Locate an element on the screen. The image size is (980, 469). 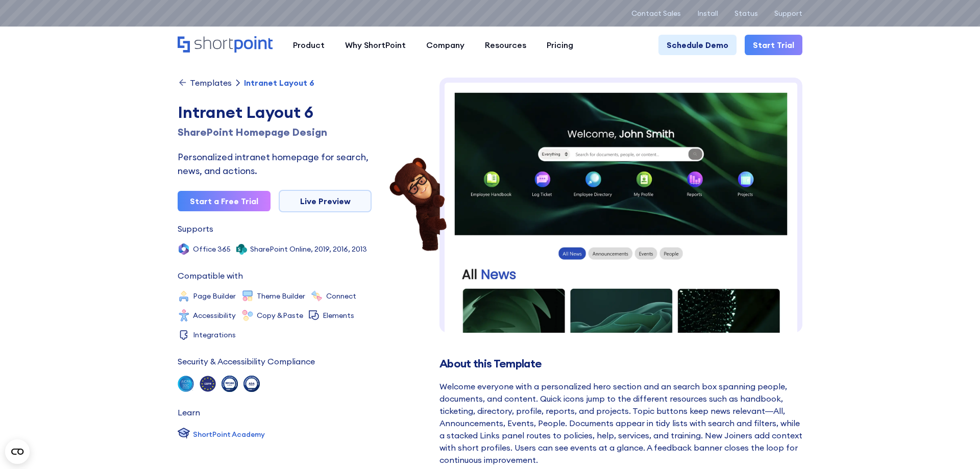
a: Schedule Demo is located at coordinates (697, 45).